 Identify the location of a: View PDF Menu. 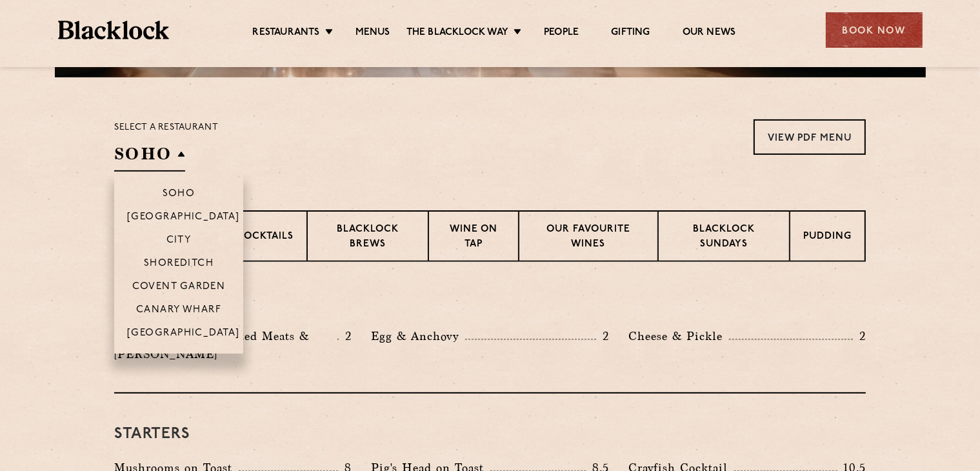
(810, 137).